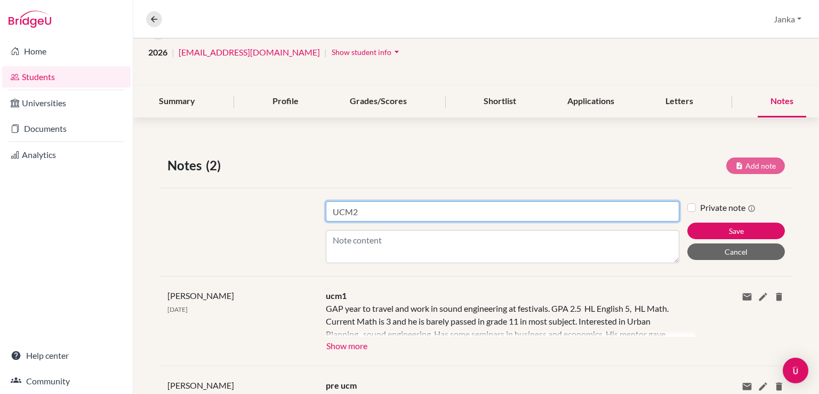  What do you see at coordinates (66, 155) in the screenshot?
I see `a: Analytics` at bounding box center [66, 155].